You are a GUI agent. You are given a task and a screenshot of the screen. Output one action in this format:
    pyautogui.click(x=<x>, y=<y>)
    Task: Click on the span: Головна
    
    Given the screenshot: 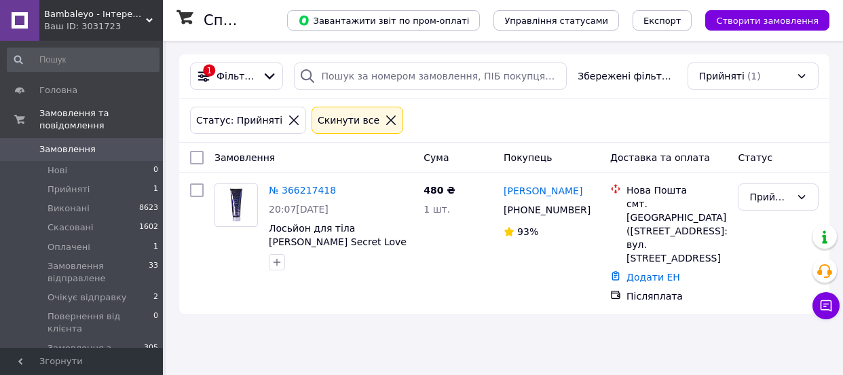 What is the action you would take?
    pyautogui.click(x=58, y=90)
    